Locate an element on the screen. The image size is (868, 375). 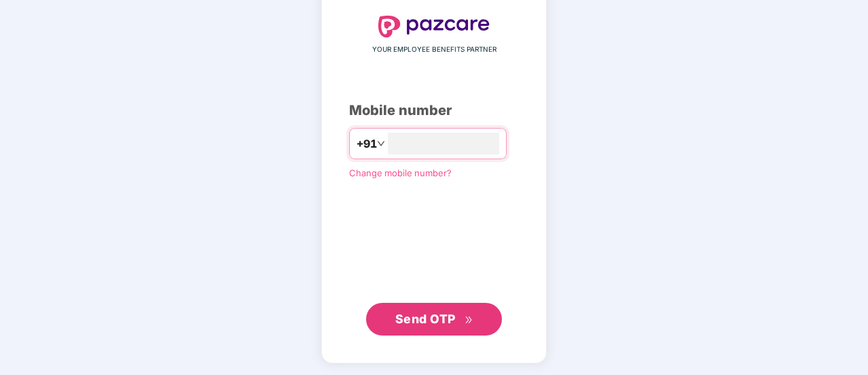
span: Change mobile number? is located at coordinates (400, 172).